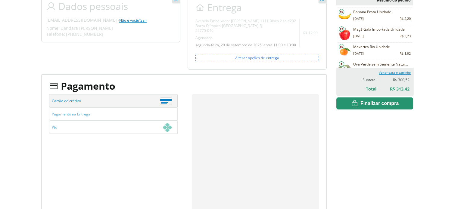 Image resolution: width=458 pixels, height=209 pixels. Describe the element at coordinates (345, 16) in the screenshot. I see `img: Banana Prata Unidade` at that location.